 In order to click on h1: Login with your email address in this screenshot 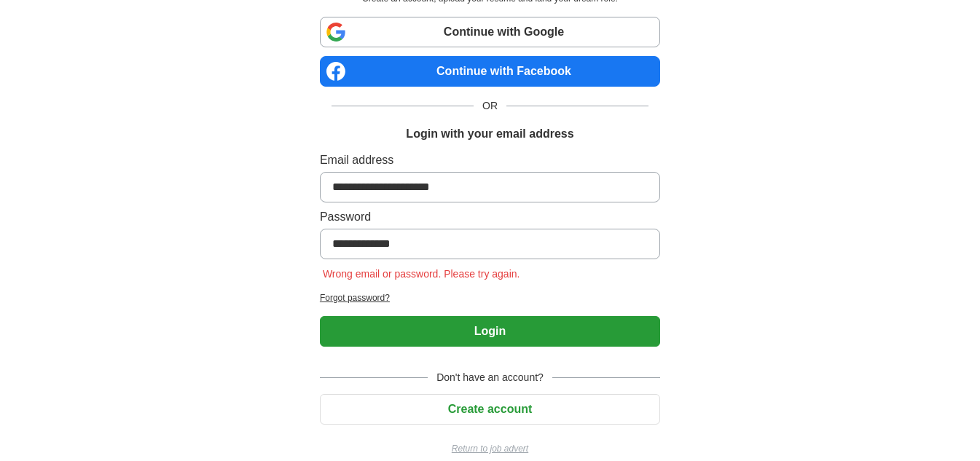, I will do `click(490, 134)`.